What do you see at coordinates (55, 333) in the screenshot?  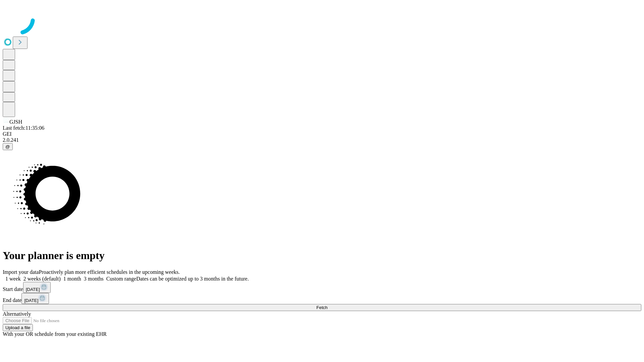 I see `span: With your OR schedule from your existing EHR` at bounding box center [55, 333].